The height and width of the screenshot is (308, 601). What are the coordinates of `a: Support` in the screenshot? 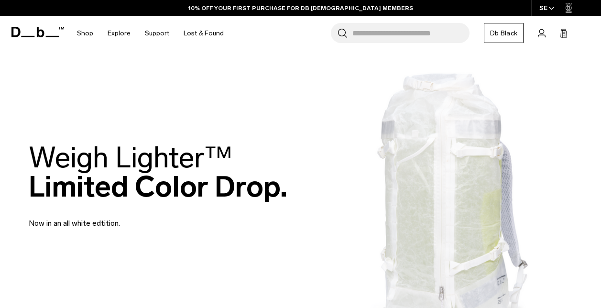 It's located at (157, 33).